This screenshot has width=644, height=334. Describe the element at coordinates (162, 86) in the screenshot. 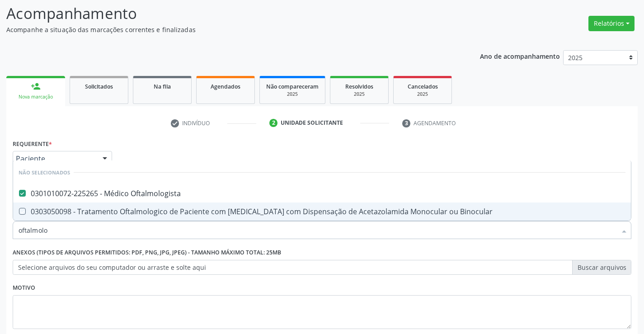

I see `span: Na fila` at that location.